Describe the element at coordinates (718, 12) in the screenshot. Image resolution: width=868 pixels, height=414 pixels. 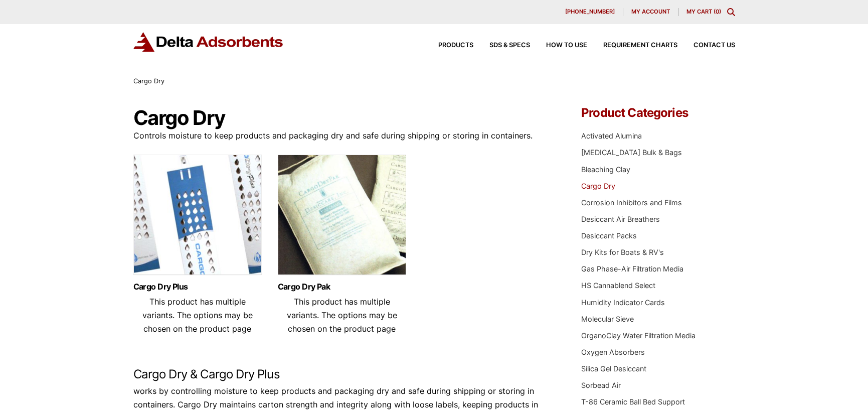
I see `span: 0` at that location.